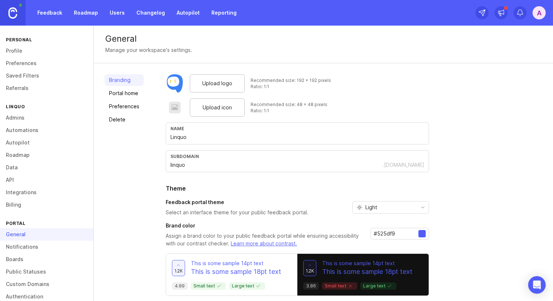 The height and width of the screenshot is (301, 553). What do you see at coordinates (291, 80) in the screenshot?
I see `div: Recommended size: 192 x 192 pixels` at bounding box center [291, 80].